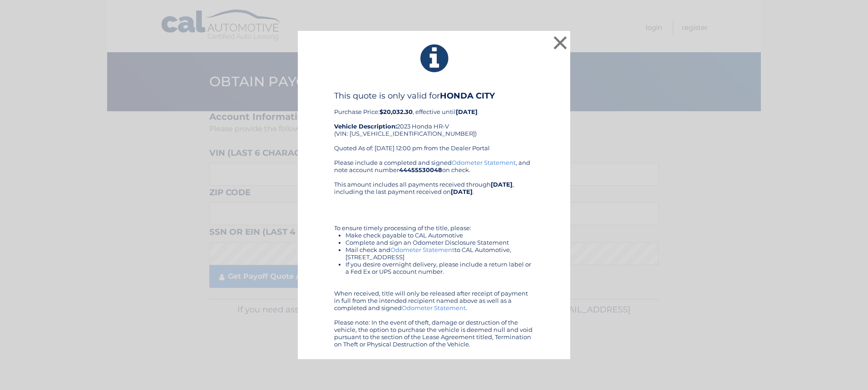 This screenshot has height=390, width=868. Describe the element at coordinates (440, 243) in the screenshot. I see `li: Complete and sign an Odometer Disclosure Statement` at that location.